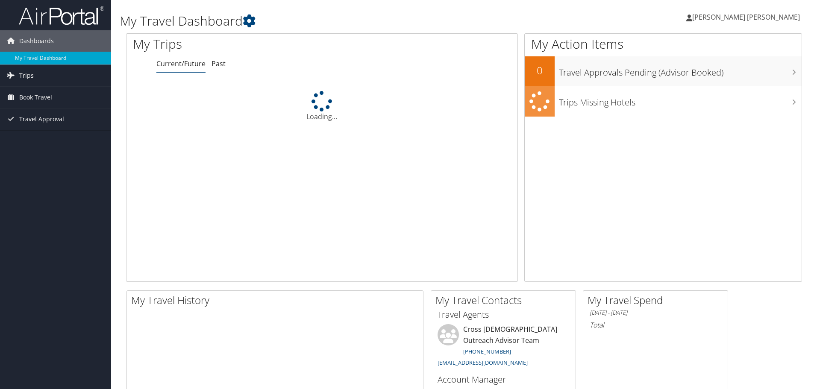 The width and height of the screenshot is (817, 389). What do you see at coordinates (663, 44) in the screenshot?
I see `h1: My Action Items` at bounding box center [663, 44].